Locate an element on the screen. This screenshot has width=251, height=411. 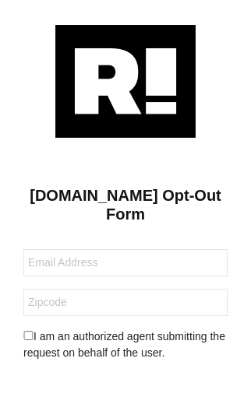
input: Zipcode is located at coordinates (125, 302).